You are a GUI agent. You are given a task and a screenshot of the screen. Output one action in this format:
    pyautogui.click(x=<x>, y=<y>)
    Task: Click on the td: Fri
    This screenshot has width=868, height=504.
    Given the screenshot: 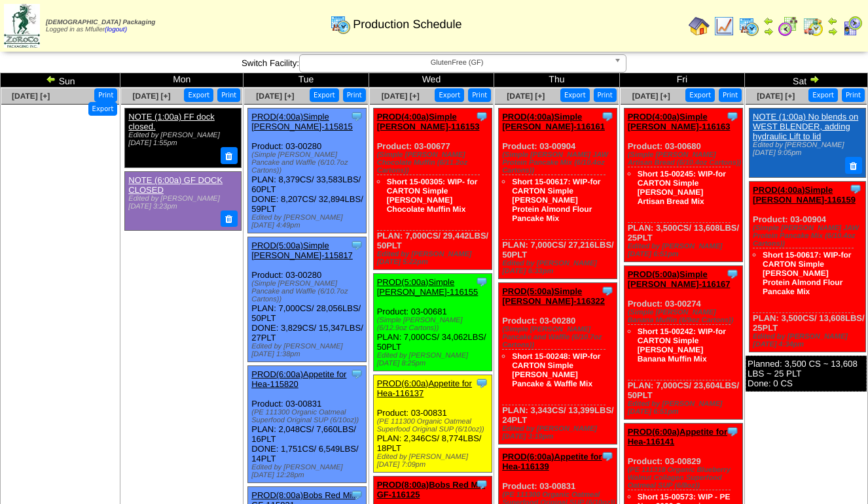 What is the action you would take?
    pyautogui.click(x=681, y=80)
    